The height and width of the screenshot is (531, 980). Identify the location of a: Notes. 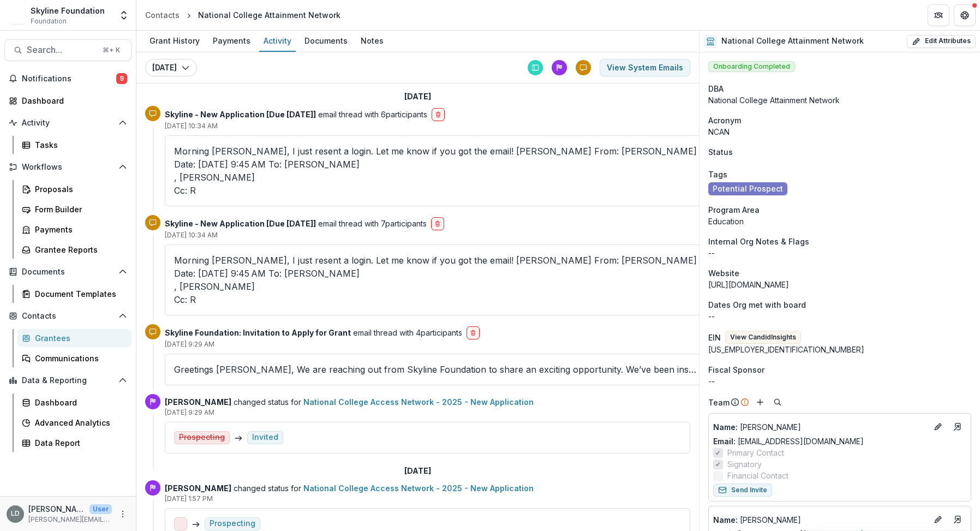
(372, 41).